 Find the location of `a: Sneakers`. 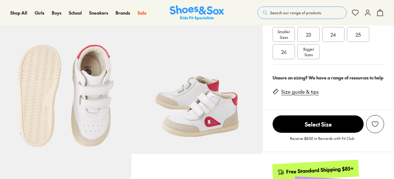

a: Sneakers is located at coordinates (99, 13).